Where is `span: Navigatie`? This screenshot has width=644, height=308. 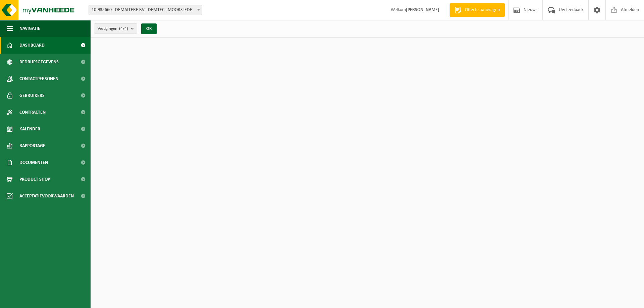
span: Navigatie is located at coordinates (30, 28).